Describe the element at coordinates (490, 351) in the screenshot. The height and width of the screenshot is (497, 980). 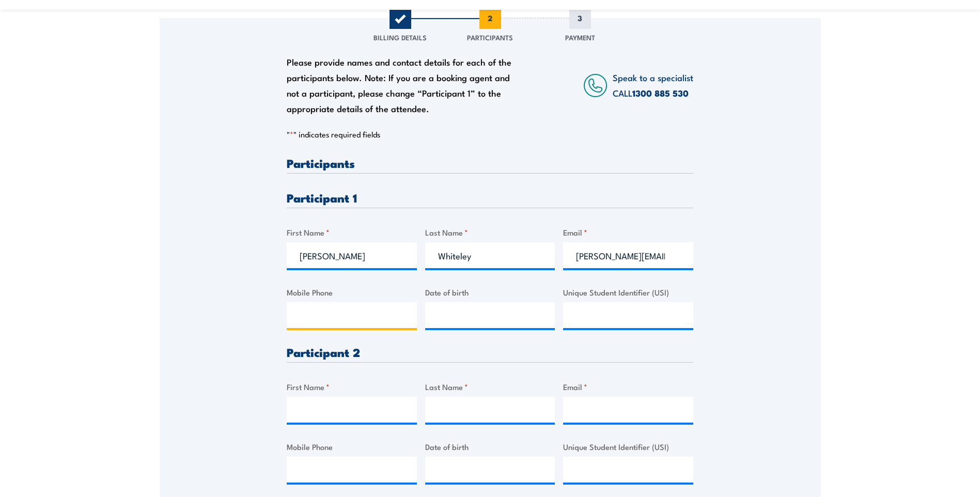
I see `h3: Participant 2` at that location.